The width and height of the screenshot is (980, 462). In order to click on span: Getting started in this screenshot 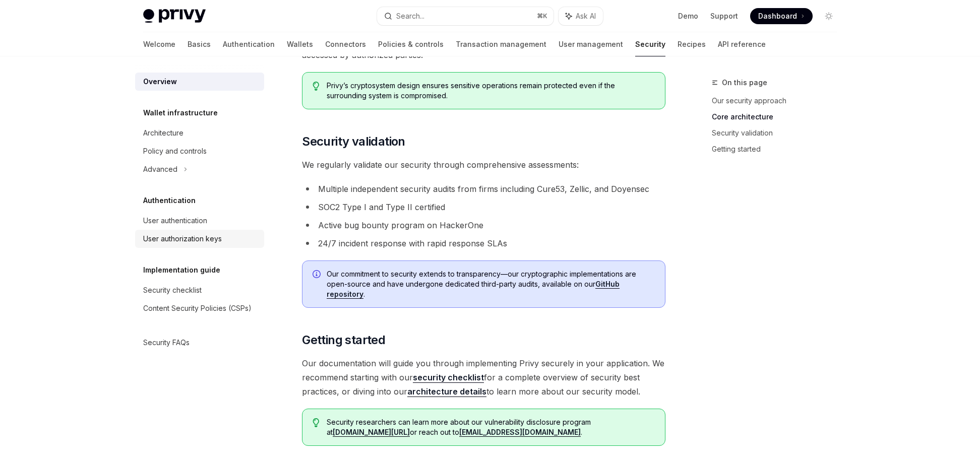, I will do `click(343, 340)`.